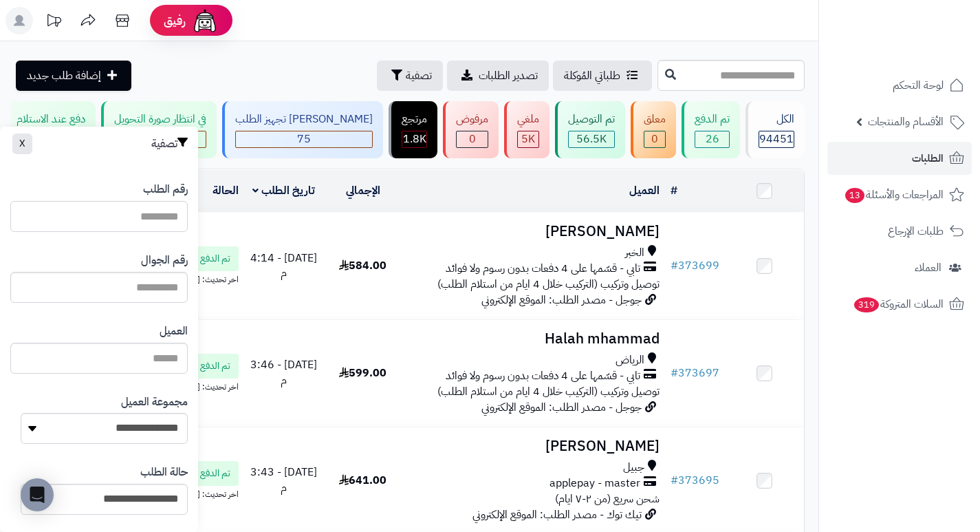  What do you see at coordinates (694, 373) in the screenshot?
I see `a: #373697` at bounding box center [694, 373].